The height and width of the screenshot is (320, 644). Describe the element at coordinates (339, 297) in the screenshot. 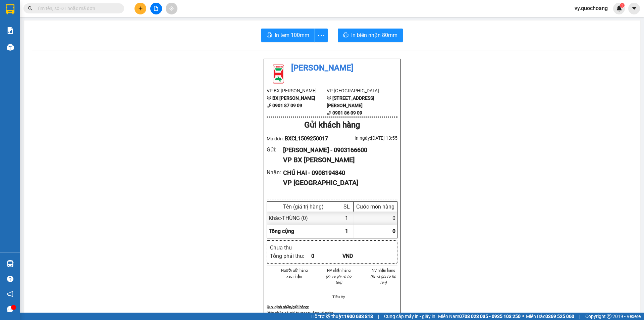

I see `li: Tiểu Vy` at that location.